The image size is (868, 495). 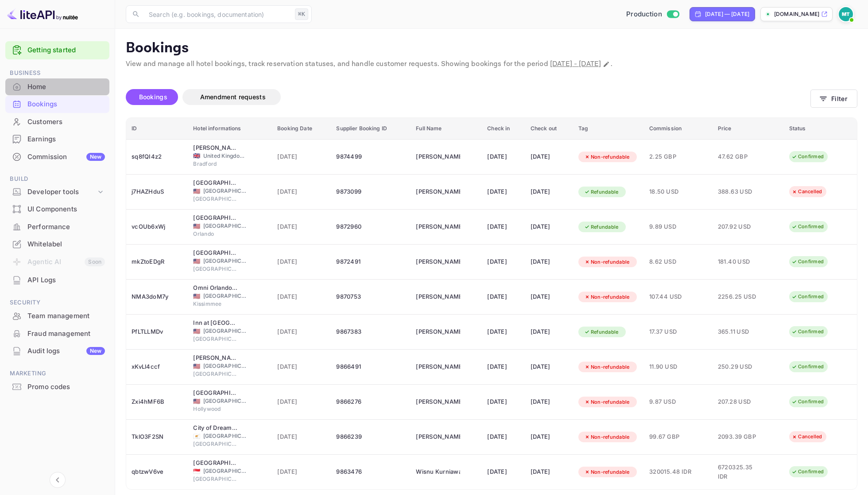 What do you see at coordinates (215, 428) in the screenshot?
I see `div: City of Dreams Mediterranean - Integrated Resort, Casino & Entertainment` at bounding box center [215, 428].